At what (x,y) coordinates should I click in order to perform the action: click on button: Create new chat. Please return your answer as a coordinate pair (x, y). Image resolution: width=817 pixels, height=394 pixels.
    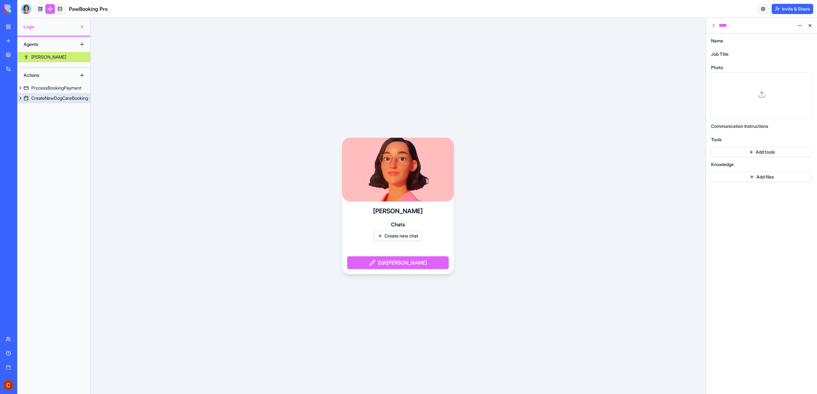
    Looking at the image, I should click on (398, 236).